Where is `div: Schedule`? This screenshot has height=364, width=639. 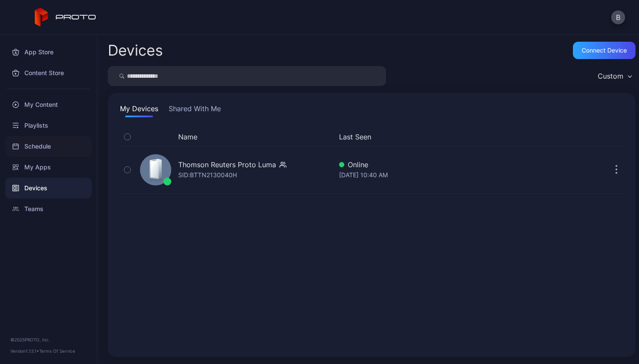
div: Schedule is located at coordinates (48, 146).